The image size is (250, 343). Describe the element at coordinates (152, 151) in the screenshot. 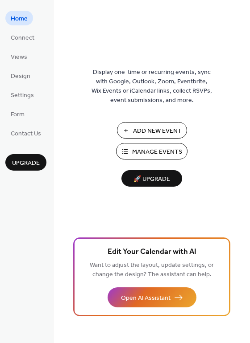

I see `button: Manage Events` at that location.